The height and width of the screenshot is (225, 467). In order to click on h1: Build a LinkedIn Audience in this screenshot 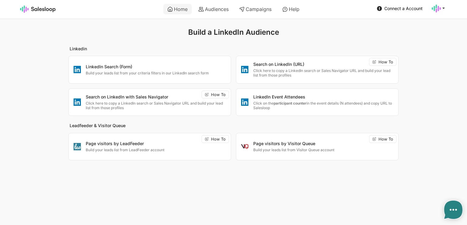, I will do `click(234, 32)`.